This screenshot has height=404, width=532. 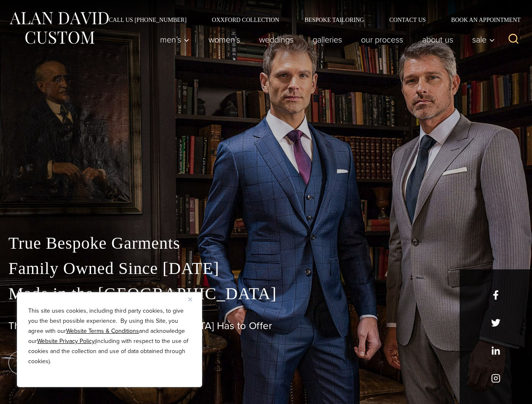 What do you see at coordinates (67, 363) in the screenshot?
I see `a: book an appointment` at bounding box center [67, 363].